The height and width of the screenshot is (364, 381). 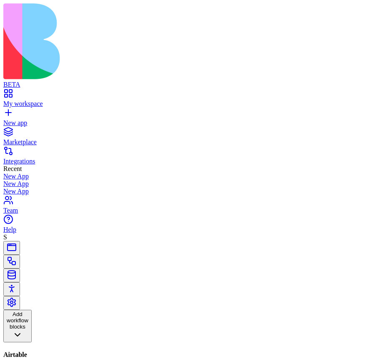 I want to click on div: Integrations, so click(x=190, y=161).